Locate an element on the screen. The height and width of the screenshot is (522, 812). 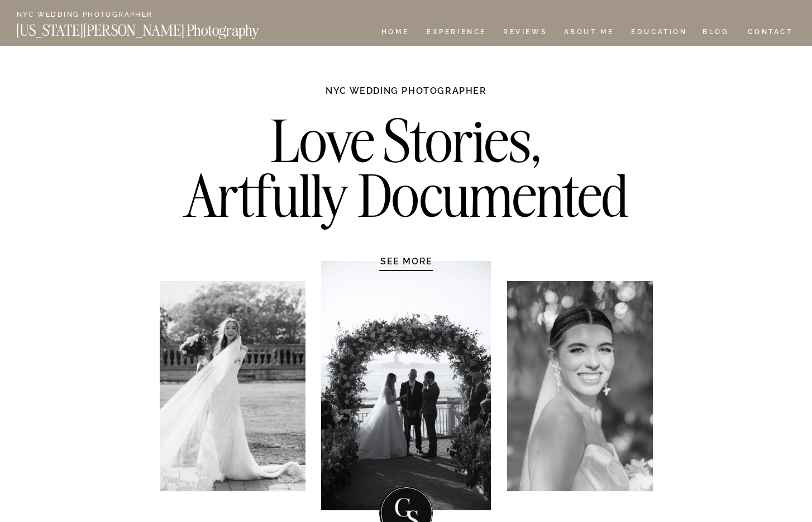
nav: HOME is located at coordinates (395, 33).